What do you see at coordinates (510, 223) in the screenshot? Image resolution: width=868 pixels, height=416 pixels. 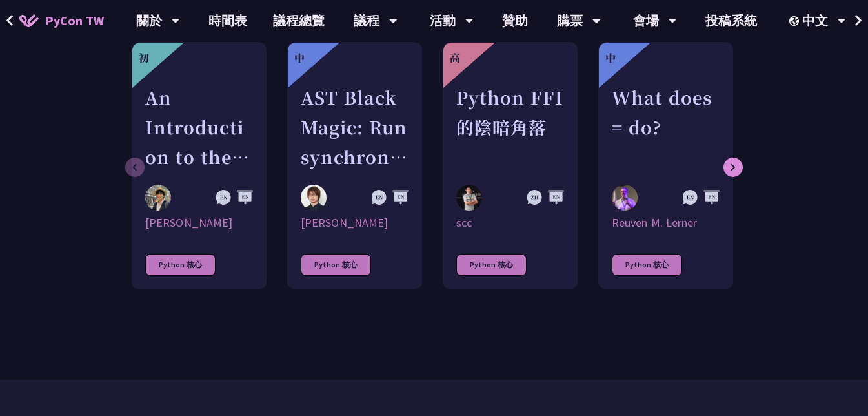 I see `div: scc` at bounding box center [510, 223].